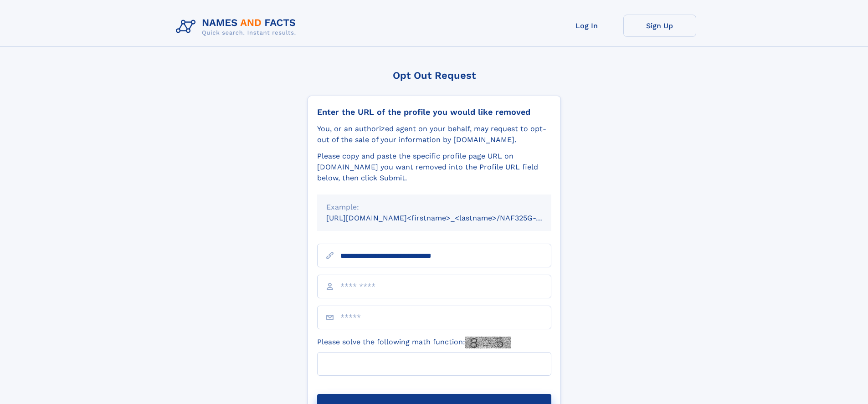 Image resolution: width=868 pixels, height=404 pixels. I want to click on div: Opt Out Request, so click(434, 75).